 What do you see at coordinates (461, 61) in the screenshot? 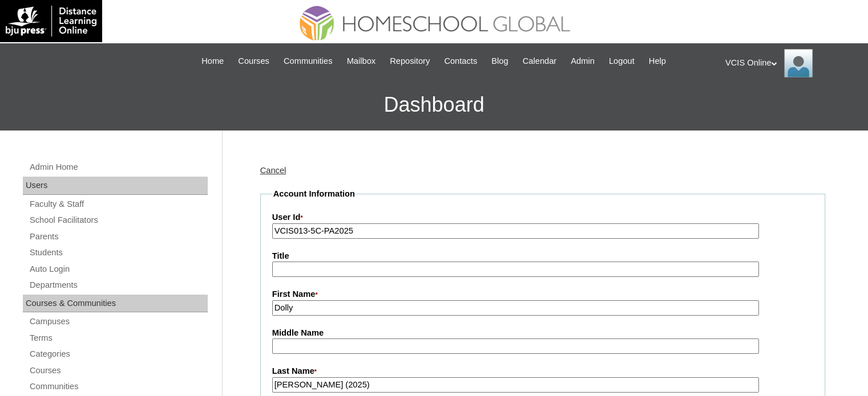
I see `span: Contacts` at bounding box center [461, 61].